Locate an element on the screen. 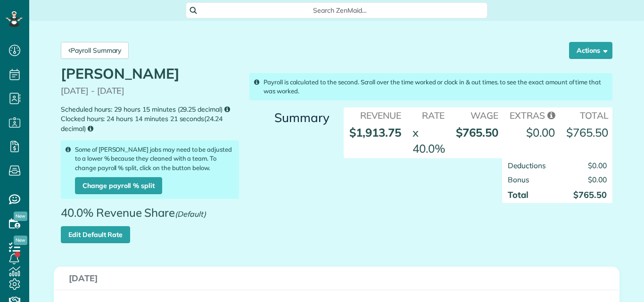 Image resolution: width=644 pixels, height=302 pixels. th: Wage is located at coordinates (477, 115).